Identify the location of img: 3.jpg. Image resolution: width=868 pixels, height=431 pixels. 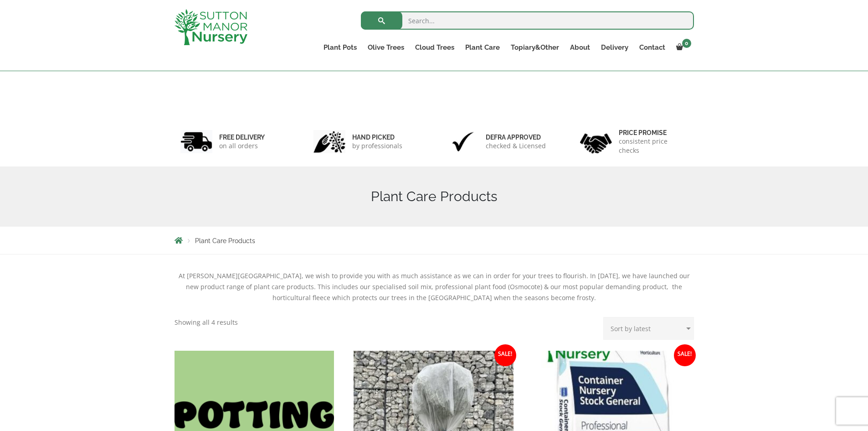
(463, 142).